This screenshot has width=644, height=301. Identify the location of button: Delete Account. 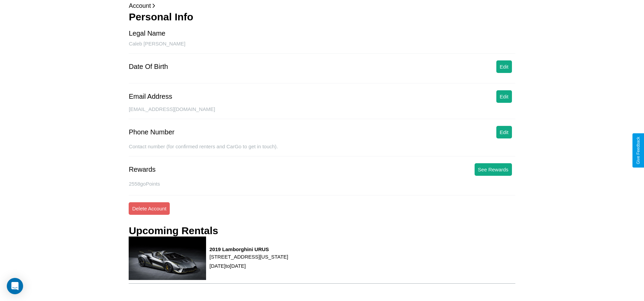
(149, 209).